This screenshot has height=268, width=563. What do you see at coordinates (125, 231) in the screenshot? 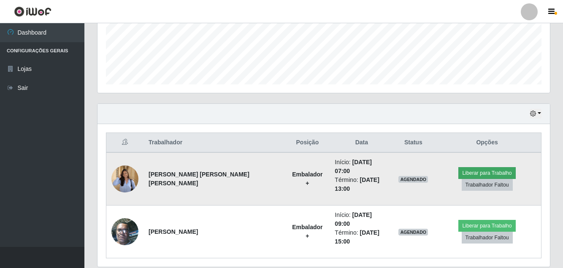
I see `img: 1715944748737.jpeg` at bounding box center [125, 231].